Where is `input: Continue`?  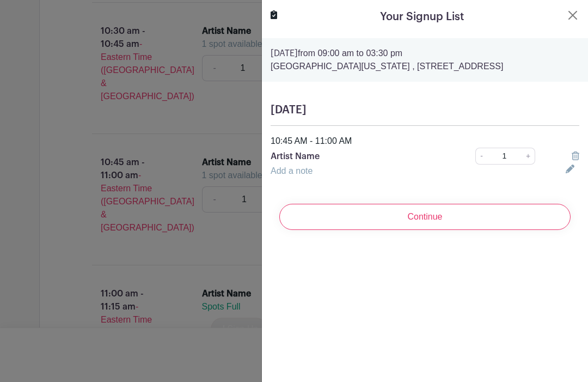
input: Continue is located at coordinates (425, 217).